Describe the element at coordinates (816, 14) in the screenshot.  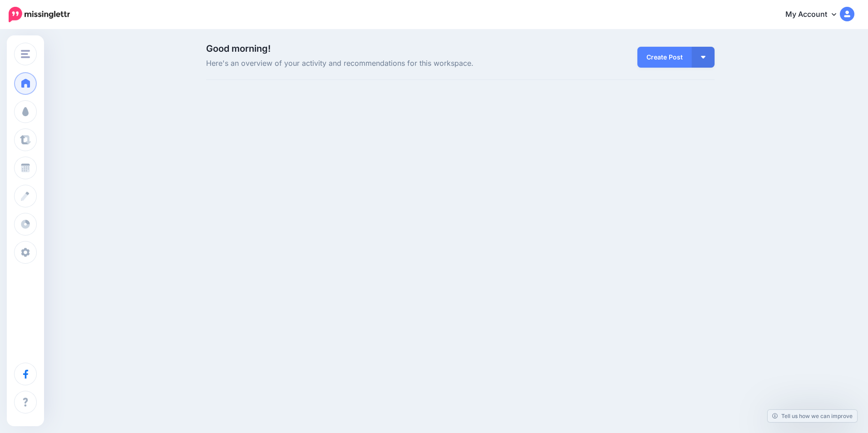
I see `a: My Account` at that location.